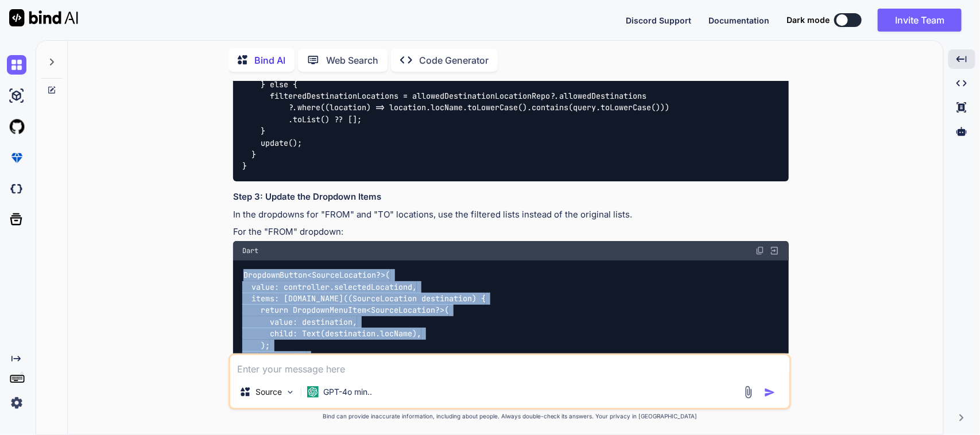  Describe the element at coordinates (509, 416) in the screenshot. I see `p: Bind can provide inaccurate information, including about people. Always double-check its answers....` at that location.